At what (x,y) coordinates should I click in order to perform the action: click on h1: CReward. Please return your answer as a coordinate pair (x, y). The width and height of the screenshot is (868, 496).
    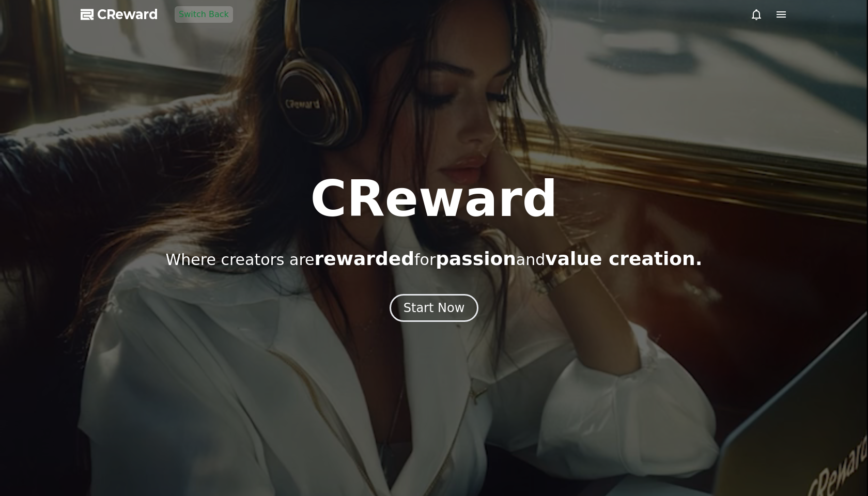
    Looking at the image, I should click on (433, 199).